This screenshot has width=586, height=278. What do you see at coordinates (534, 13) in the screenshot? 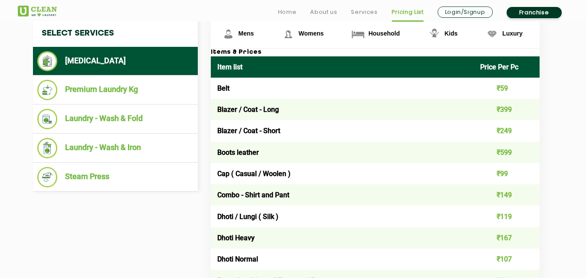
I see `a: Franchise` at bounding box center [534, 13].